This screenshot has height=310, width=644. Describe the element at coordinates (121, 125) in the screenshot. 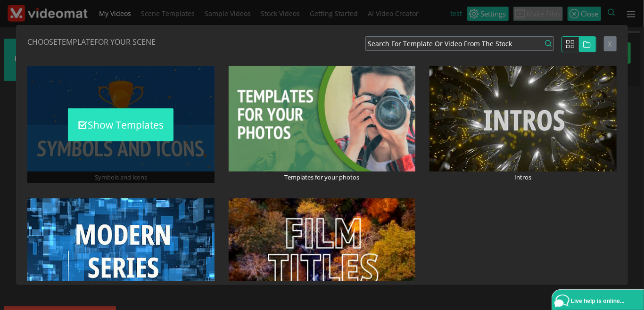

I see `button: Show Templates` at that location.